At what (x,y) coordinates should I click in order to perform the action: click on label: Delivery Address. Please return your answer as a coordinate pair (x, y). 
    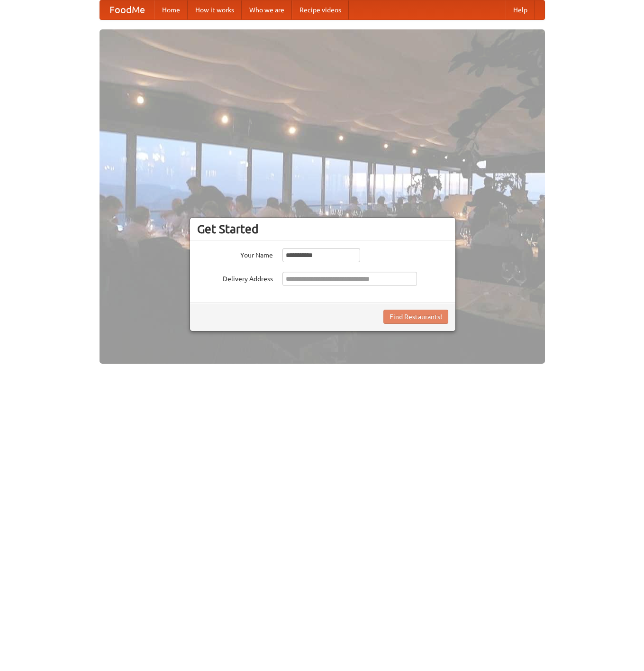
    Looking at the image, I should click on (235, 277).